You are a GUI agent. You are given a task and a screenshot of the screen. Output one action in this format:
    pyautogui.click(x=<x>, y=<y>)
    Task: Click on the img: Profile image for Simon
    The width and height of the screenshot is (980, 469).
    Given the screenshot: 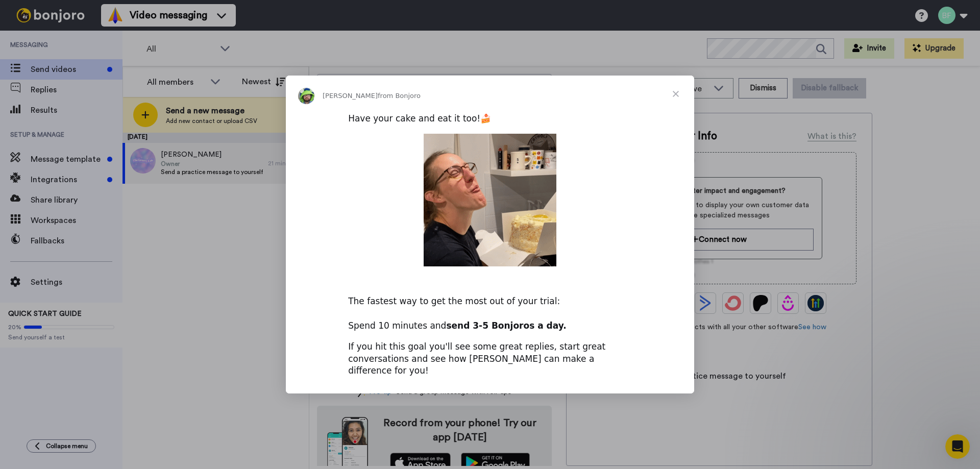 What is the action you would take?
    pyautogui.click(x=307, y=96)
    